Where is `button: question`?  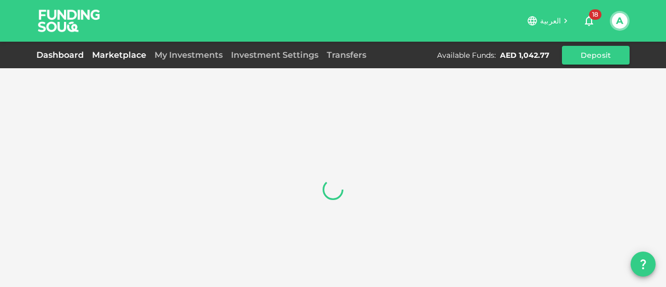 button: question is located at coordinates (643, 264).